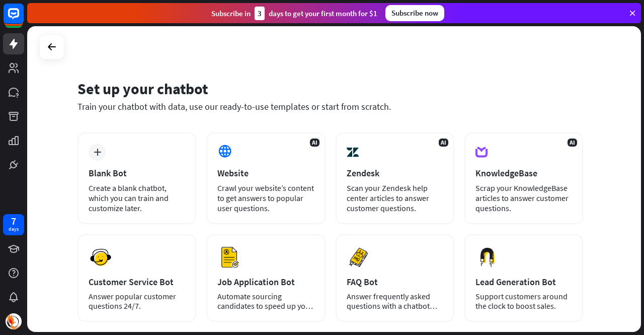 The height and width of the screenshot is (335, 644). What do you see at coordinates (524, 172) in the screenshot?
I see `div: KnowledgeBase` at bounding box center [524, 172].